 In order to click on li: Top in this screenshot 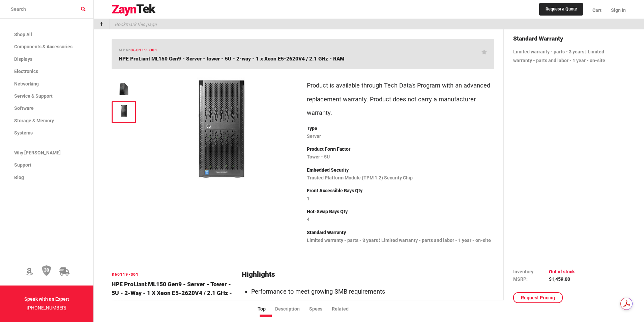, I will do `click(267, 309)`.